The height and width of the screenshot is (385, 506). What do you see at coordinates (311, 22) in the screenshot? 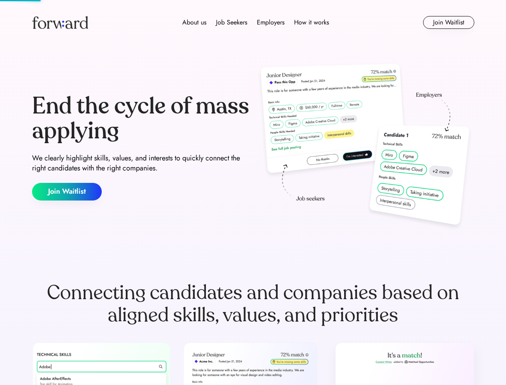
I see `div: How it works` at bounding box center [311, 22].